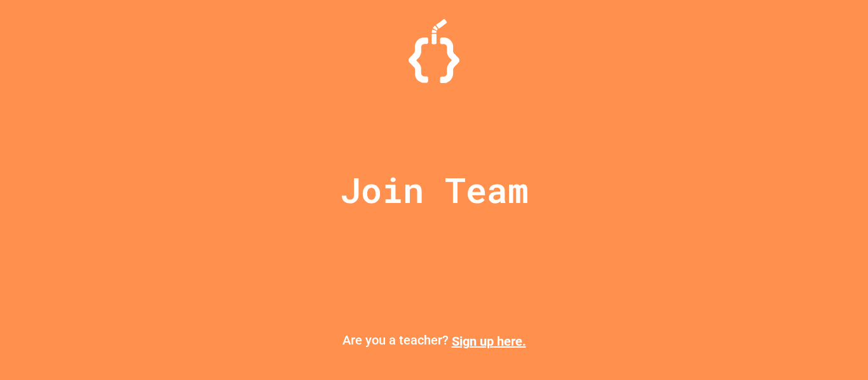  What do you see at coordinates (489, 341) in the screenshot?
I see `a: Sign up here.` at bounding box center [489, 341].